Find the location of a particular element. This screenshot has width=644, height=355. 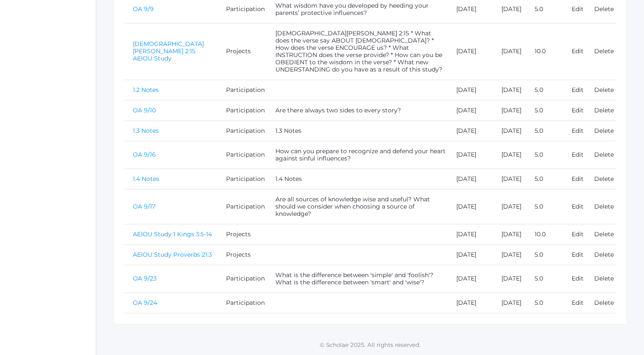

a: 1.4 Notes is located at coordinates (146, 179).